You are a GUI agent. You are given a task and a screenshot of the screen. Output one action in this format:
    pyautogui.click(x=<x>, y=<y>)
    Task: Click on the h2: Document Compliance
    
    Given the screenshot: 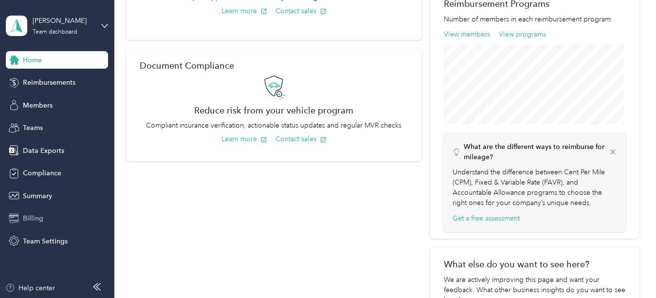 What is the action you would take?
    pyautogui.click(x=187, y=65)
    